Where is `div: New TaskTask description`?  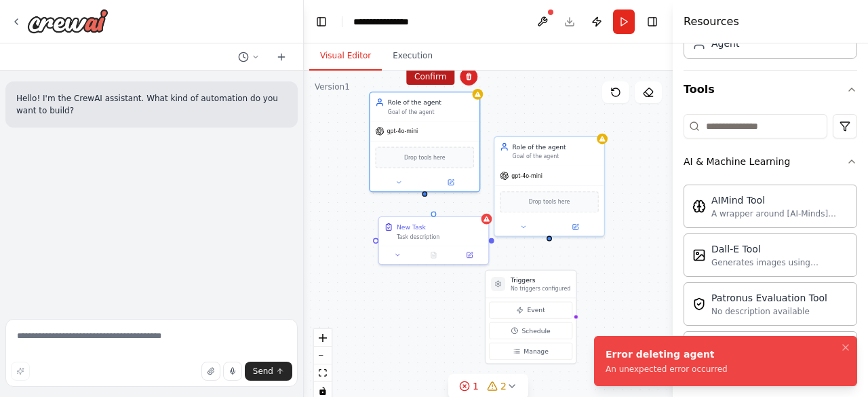
div: New TaskTask description is located at coordinates (434, 241).